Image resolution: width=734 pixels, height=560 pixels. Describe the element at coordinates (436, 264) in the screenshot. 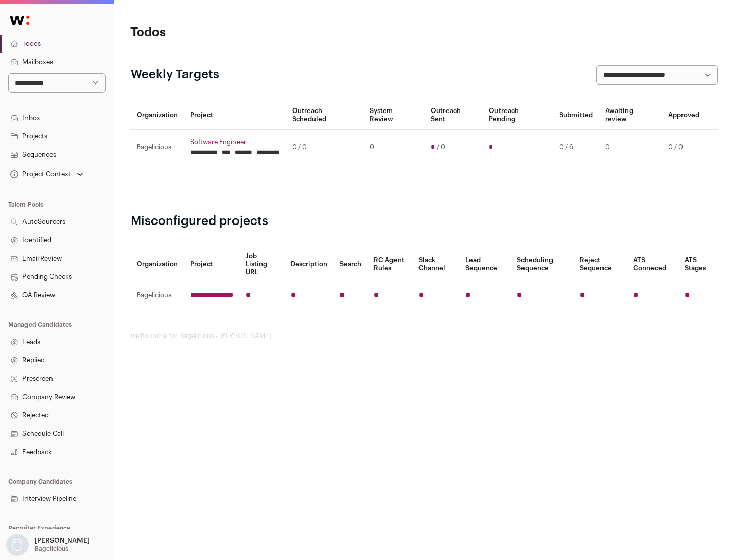

I see `th: Slack Channel` at that location.